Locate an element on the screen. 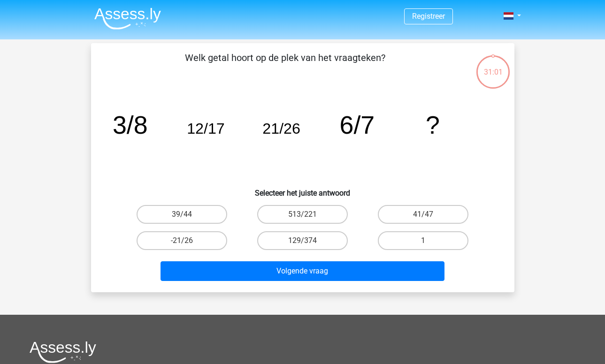 Image resolution: width=605 pixels, height=364 pixels. tspan: 12/17 is located at coordinates (205, 129).